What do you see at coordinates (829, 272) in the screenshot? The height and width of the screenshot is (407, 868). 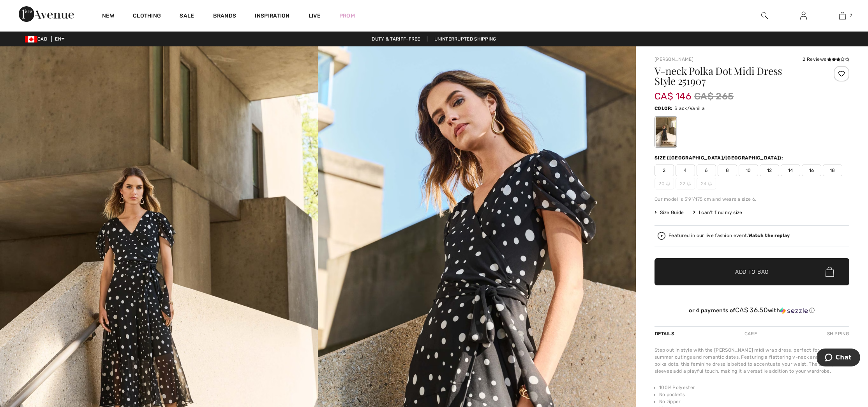 I see `img: Bag.svg` at bounding box center [829, 272].